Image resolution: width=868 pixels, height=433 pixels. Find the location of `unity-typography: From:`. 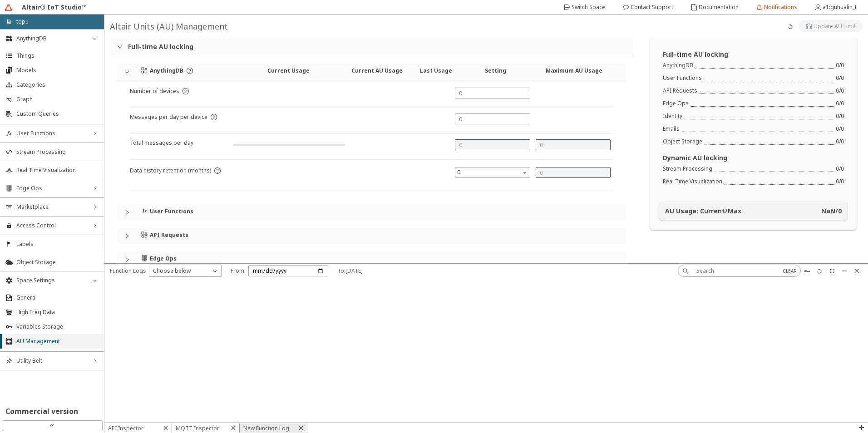

unity-typography: From: is located at coordinates (238, 270).